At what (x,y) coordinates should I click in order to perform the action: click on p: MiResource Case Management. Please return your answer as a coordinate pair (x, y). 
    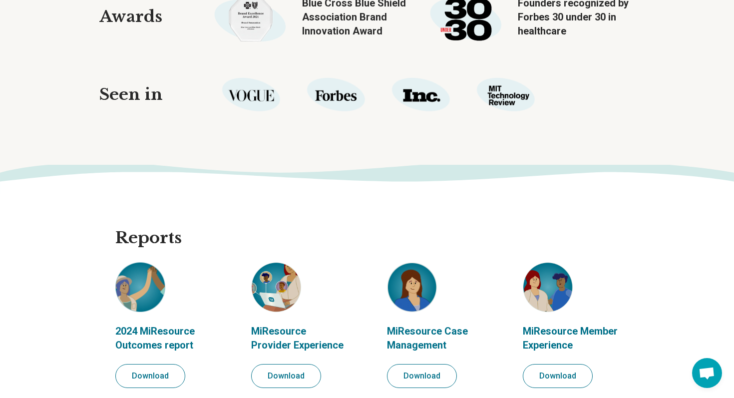
    Looking at the image, I should click on (435, 338).